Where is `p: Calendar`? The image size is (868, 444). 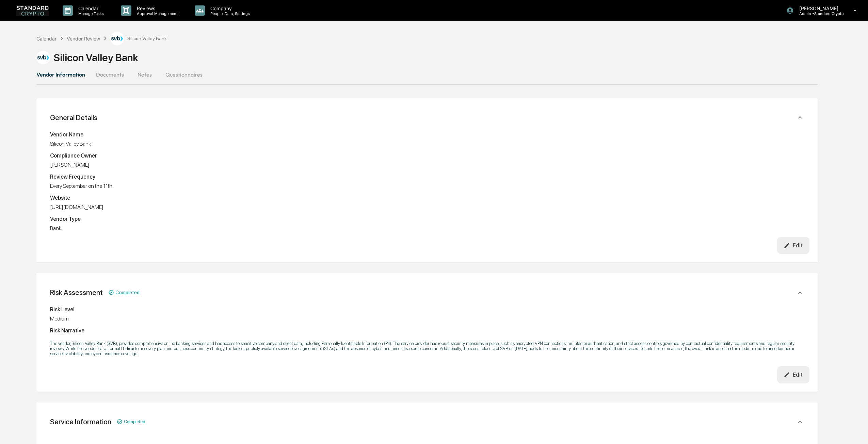
p: Calendar is located at coordinates (90, 8).